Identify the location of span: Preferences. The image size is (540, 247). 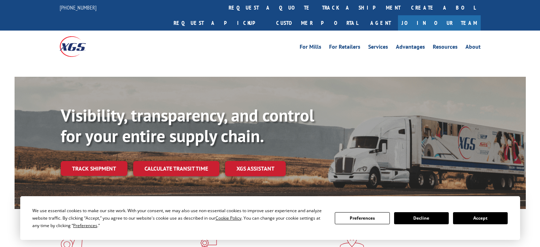
(85, 225).